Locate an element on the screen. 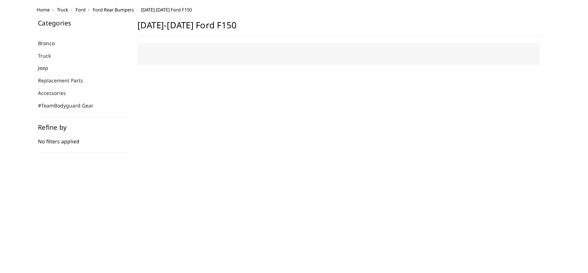 Image resolution: width=588 pixels, height=273 pixels. h5: Categories is located at coordinates (82, 23).